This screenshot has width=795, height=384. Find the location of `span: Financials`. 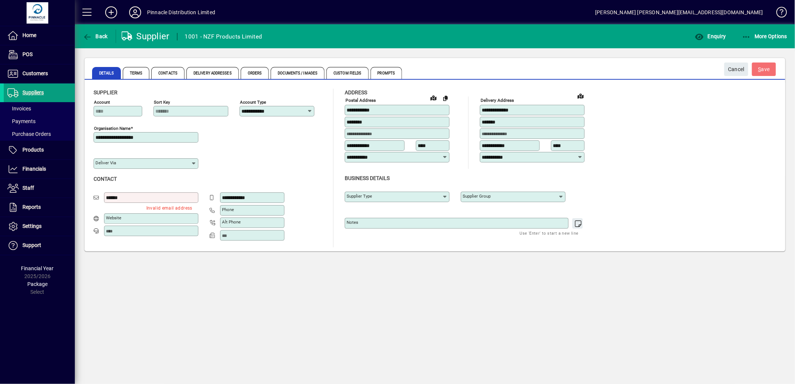

span: Financials is located at coordinates (34, 169).